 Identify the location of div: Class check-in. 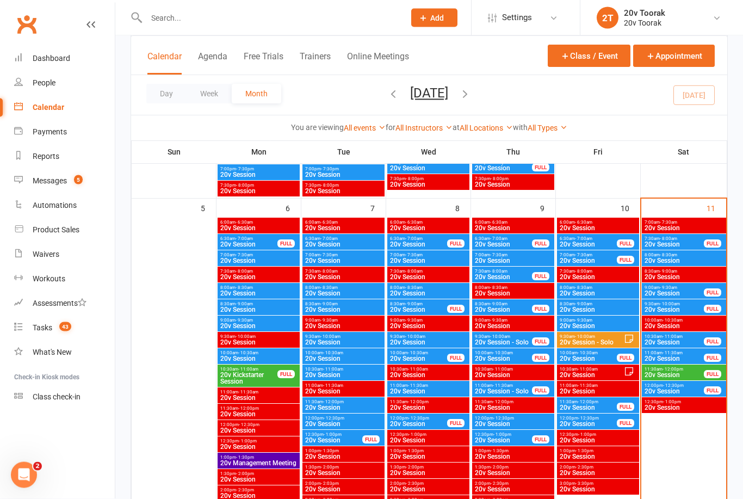
(57, 397).